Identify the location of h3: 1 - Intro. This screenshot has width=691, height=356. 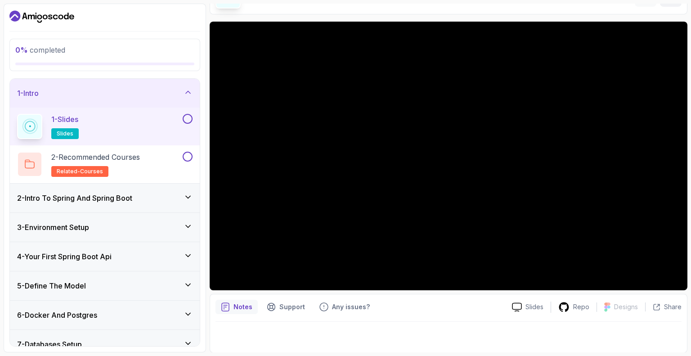
(28, 93).